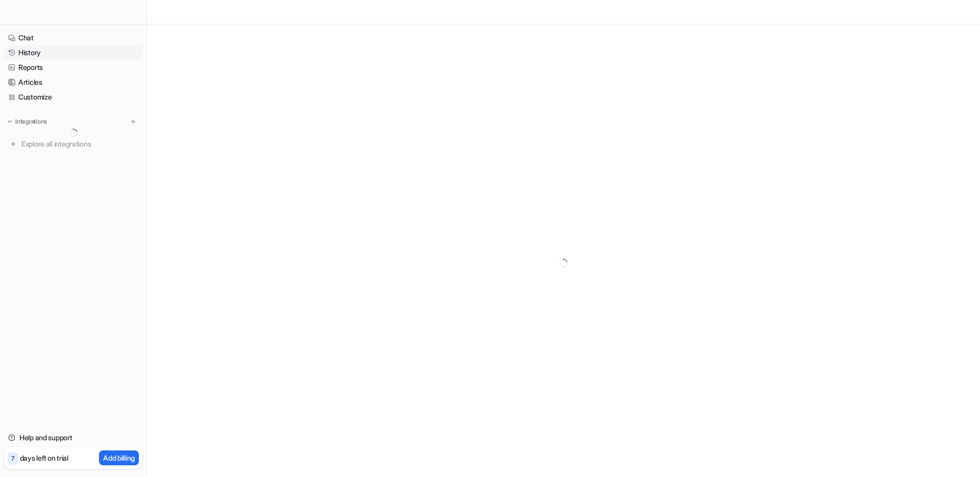  I want to click on img: expand menu, so click(9, 121).